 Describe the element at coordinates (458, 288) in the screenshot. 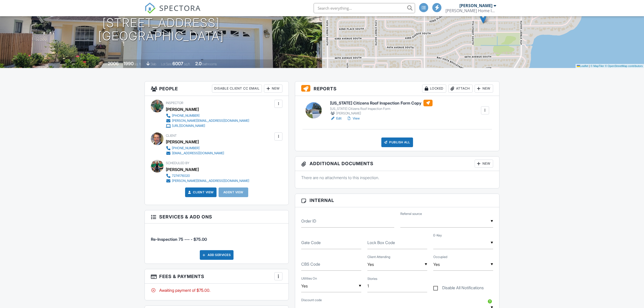

I see `label: Disable All Notifications` at that location.